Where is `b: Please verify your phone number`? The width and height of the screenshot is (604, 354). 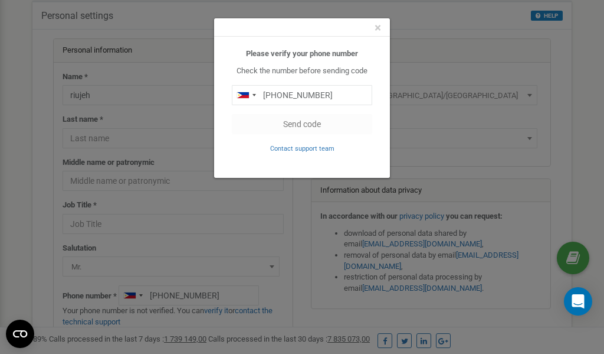 b: Please verify your phone number is located at coordinates (302, 53).